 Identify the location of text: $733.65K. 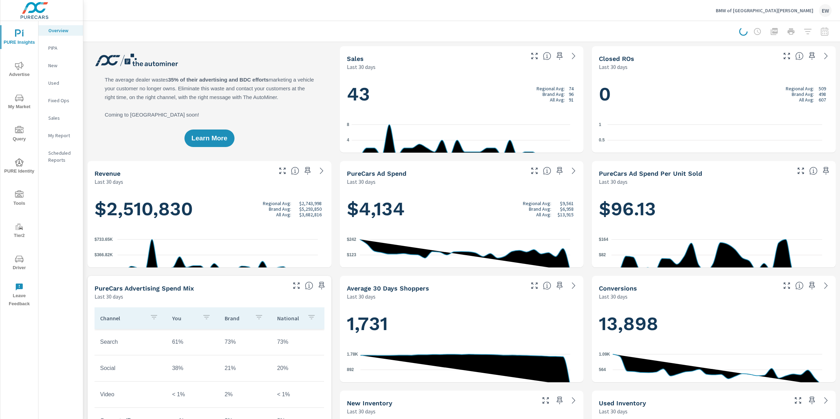
(104, 239).